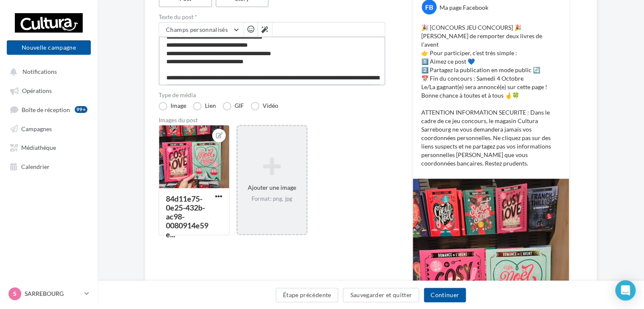 The height and width of the screenshot is (309, 644). I want to click on div: Open Intercom Messenger, so click(625, 290).